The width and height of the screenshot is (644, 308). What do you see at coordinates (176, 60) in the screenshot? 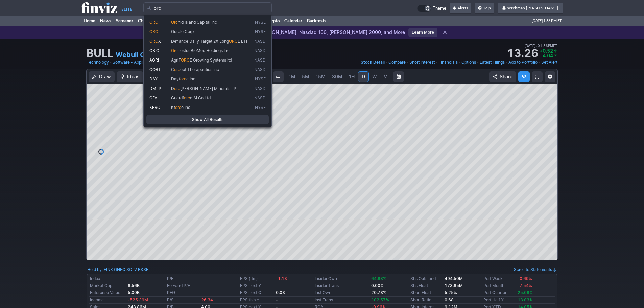
I see `span: AgriF` at bounding box center [176, 60].